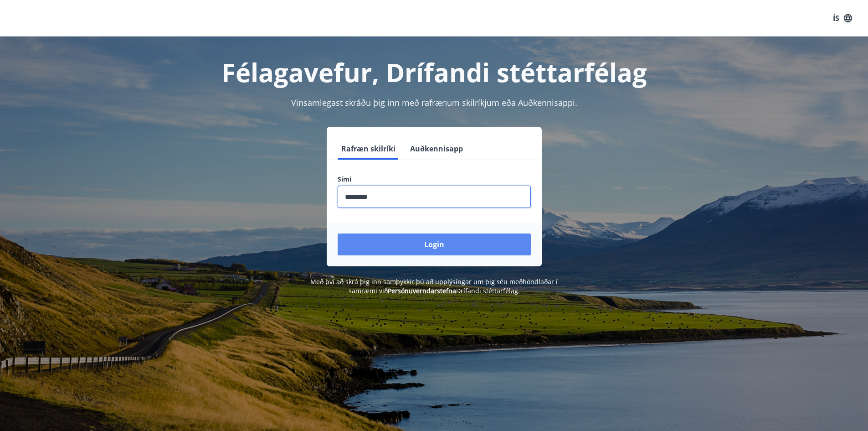  Describe the element at coordinates (843, 18) in the screenshot. I see `button: ÍS` at that location.